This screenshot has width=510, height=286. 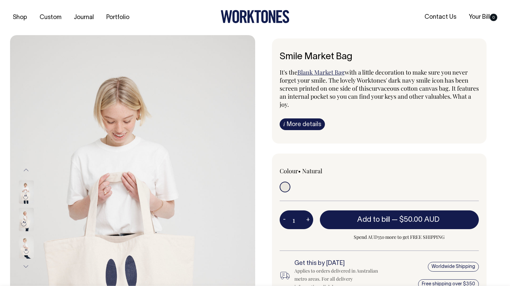 What do you see at coordinates (379, 57) in the screenshot?
I see `h6: Smile Market Bag` at bounding box center [379, 57].